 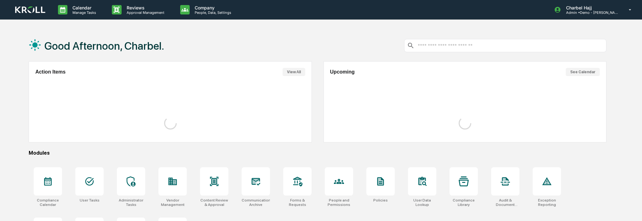 What do you see at coordinates (546, 203) in the screenshot?
I see `div: Exception Reporting` at bounding box center [546, 203].